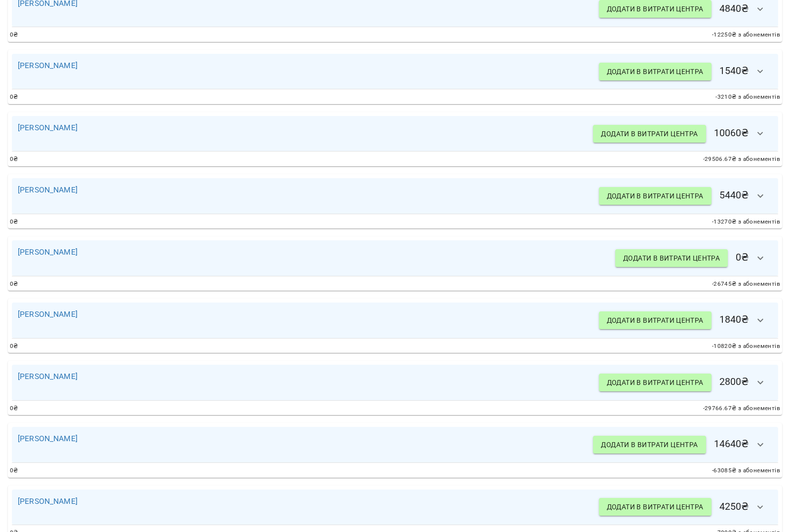 This screenshot has width=790, height=532. What do you see at coordinates (685, 508) in the screenshot?
I see `h6: 4250 ₴` at bounding box center [685, 508].